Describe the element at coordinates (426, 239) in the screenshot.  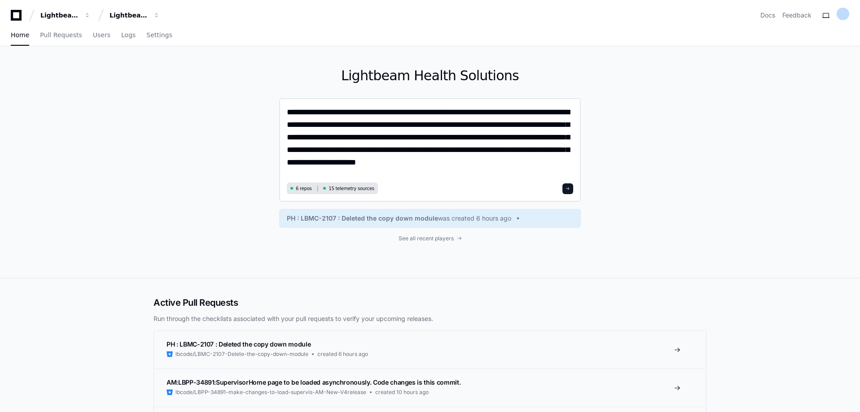
I see `span: See all recent players` at that location.